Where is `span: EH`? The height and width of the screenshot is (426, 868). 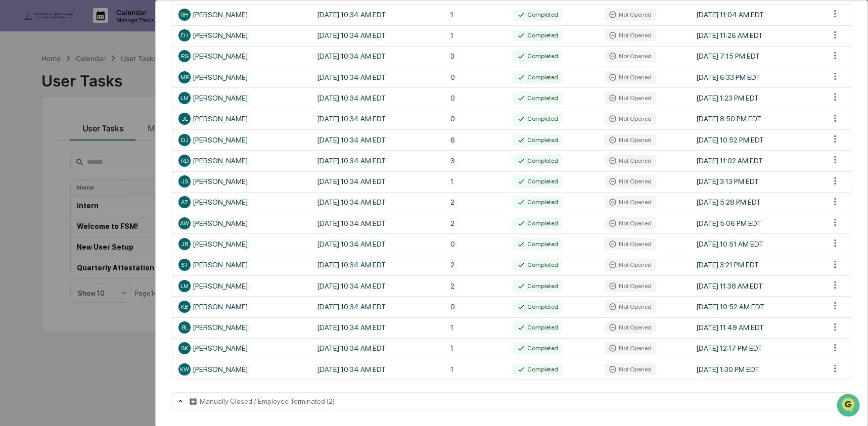
span: EH is located at coordinates (185, 35).